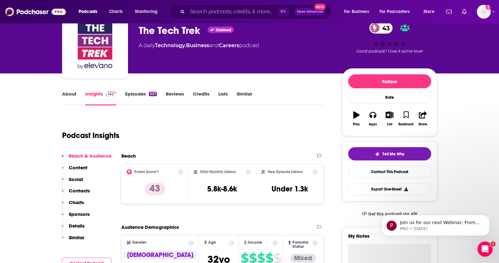 This screenshot has height=263, width=499. Describe the element at coordinates (290, 189) in the screenshot. I see `h3: Under 1.3k` at that location.